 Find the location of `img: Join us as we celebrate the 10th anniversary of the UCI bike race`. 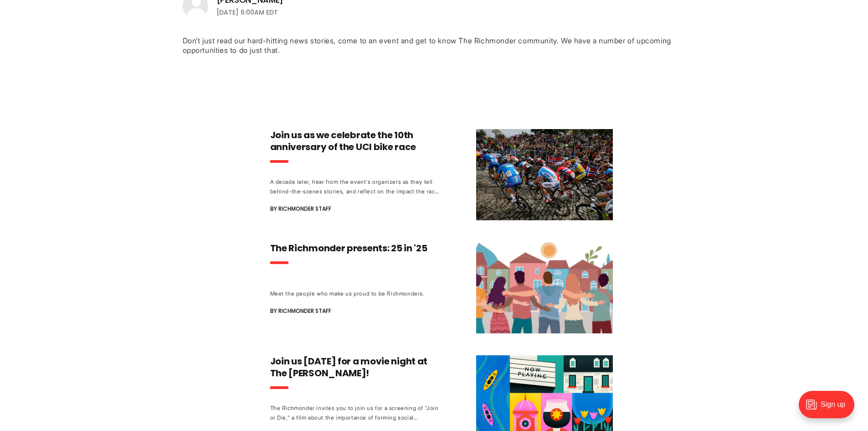

img: Join us as we celebrate the 10th anniversary of the UCI bike race is located at coordinates (545, 174).